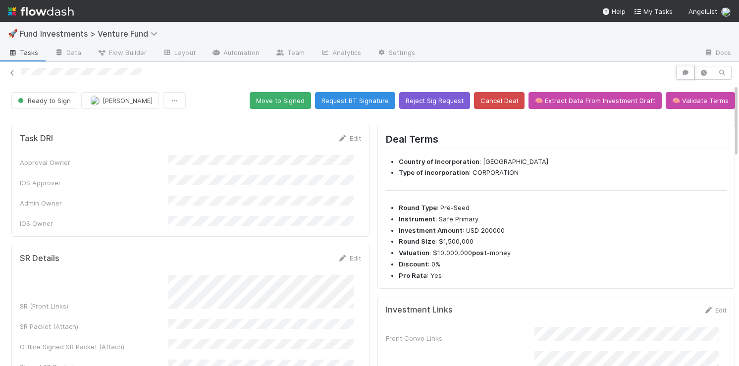 This screenshot has height=366, width=739. I want to click on strong: Valuation, so click(414, 253).